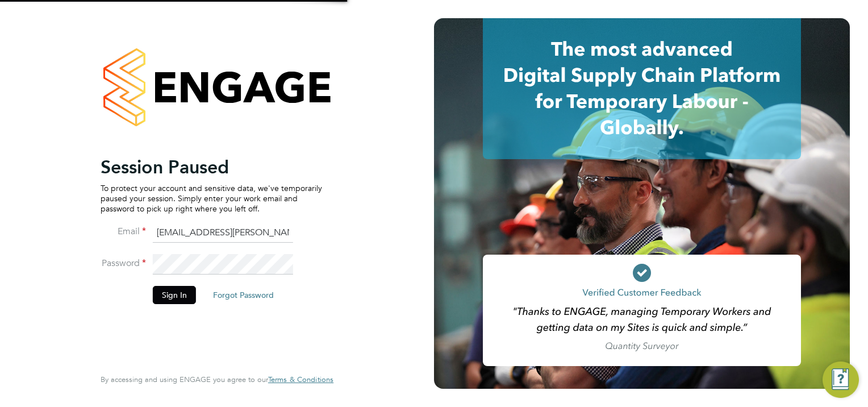  Describe the element at coordinates (217, 379) in the screenshot. I see `span: By accessing and using ENGAGE you agree to our` at that location.